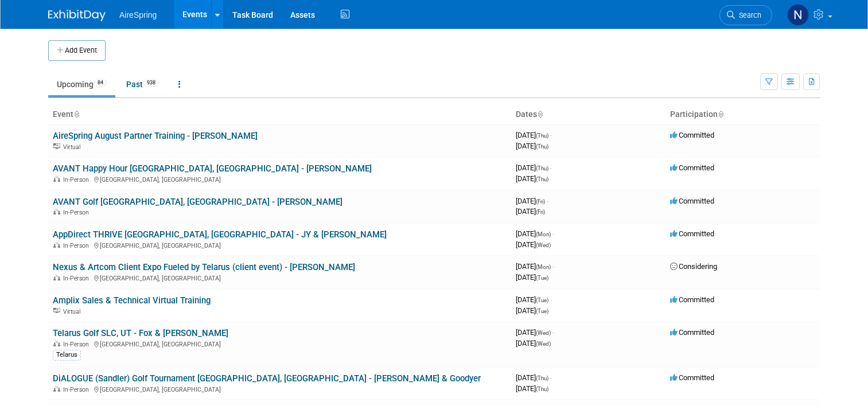  What do you see at coordinates (588, 115) in the screenshot?
I see `th: Dates` at bounding box center [588, 115].